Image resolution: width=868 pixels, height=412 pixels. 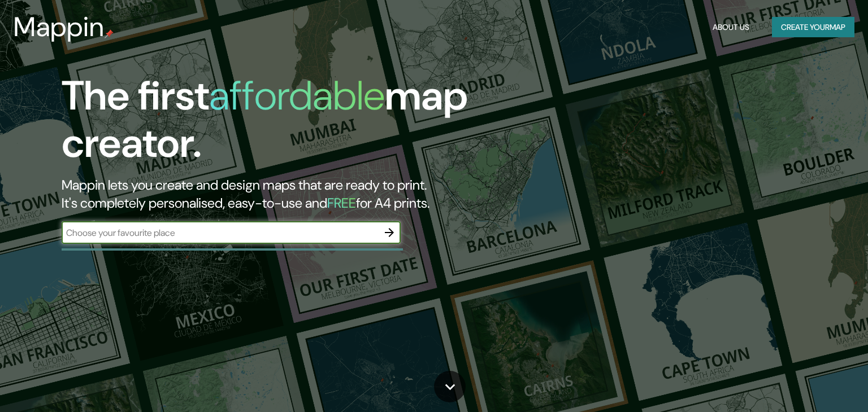 What do you see at coordinates (109, 34) in the screenshot?
I see `img: mappin-pin` at bounding box center [109, 34].